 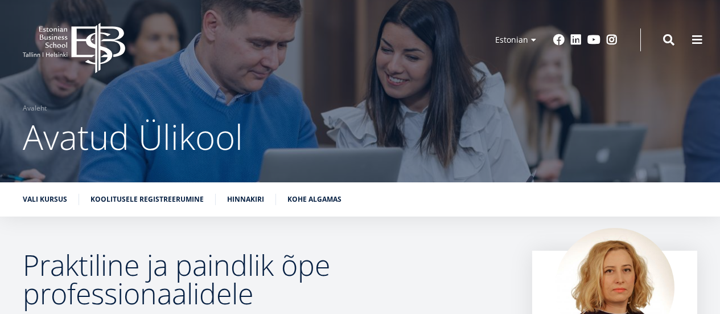 What do you see at coordinates (245, 199) in the screenshot?
I see `a: Hinnakiri` at bounding box center [245, 199].